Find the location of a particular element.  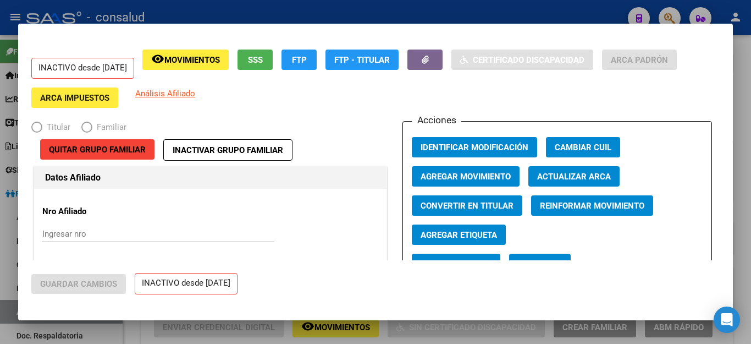

span: SSS is located at coordinates (255, 60).